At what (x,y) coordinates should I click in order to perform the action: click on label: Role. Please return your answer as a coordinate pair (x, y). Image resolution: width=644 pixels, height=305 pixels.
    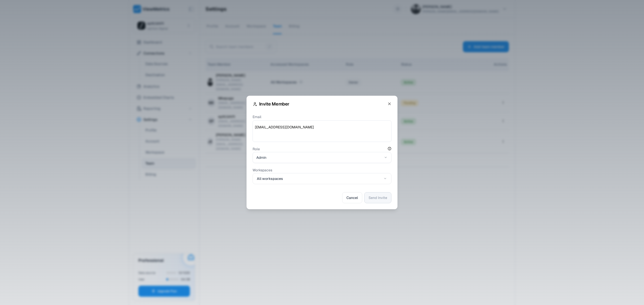
    Looking at the image, I should click on (256, 149).